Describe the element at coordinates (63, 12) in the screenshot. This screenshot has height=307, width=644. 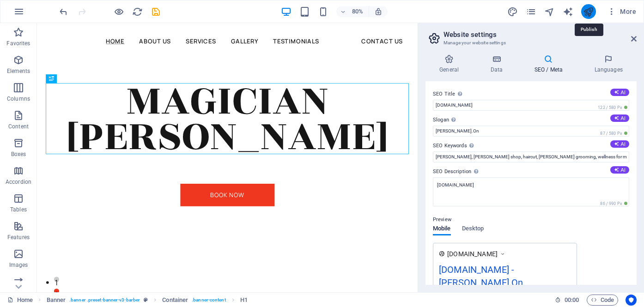
I see `button: undo` at that location.